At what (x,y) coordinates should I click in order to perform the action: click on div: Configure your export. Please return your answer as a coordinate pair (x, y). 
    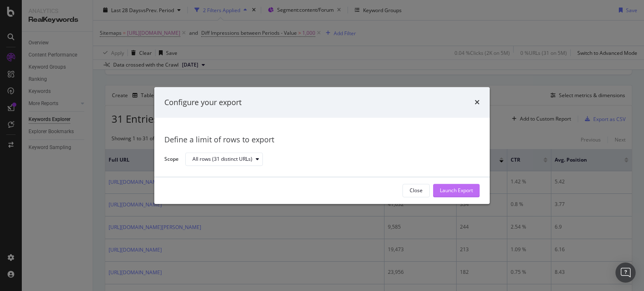
    Looking at the image, I should click on (203, 102).